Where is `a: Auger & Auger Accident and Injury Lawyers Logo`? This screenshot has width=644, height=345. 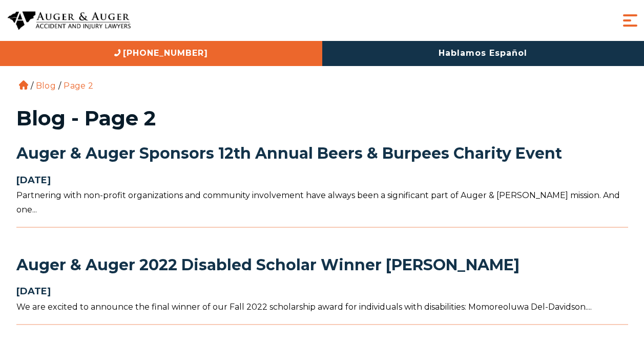 a: Auger & Auger Accident and Injury Lawyers Logo is located at coordinates (69, 21).